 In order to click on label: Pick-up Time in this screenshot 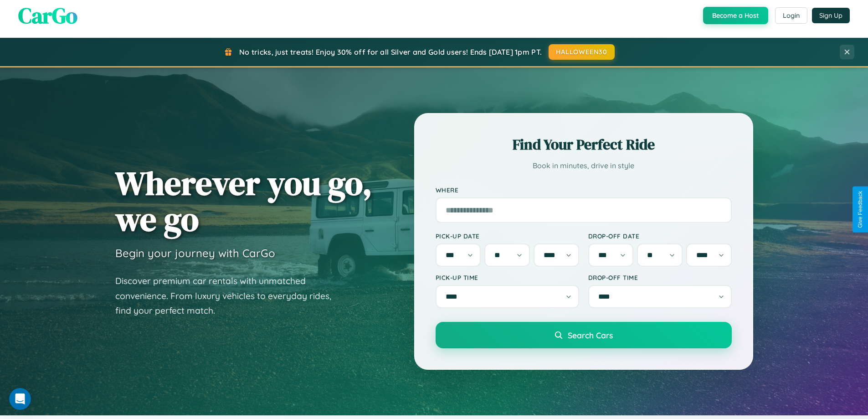, I will do `click(508, 277)`.